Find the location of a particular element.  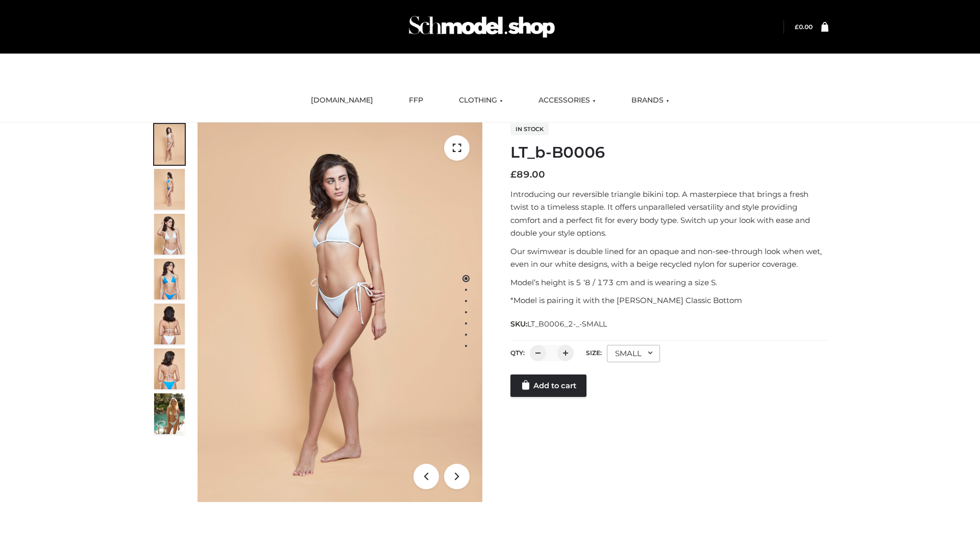

a: FFP is located at coordinates (416, 101).